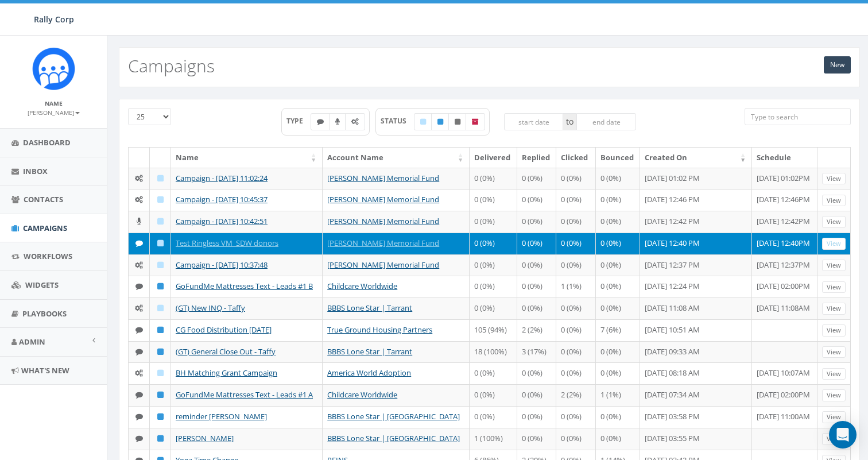 This screenshot has height=460, width=868. Describe the element at coordinates (695, 158) in the screenshot. I see `th: Created On: activate to sort column ascending` at that location.